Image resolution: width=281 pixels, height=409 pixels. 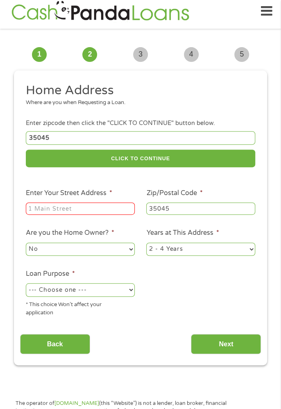 I want to click on button: CLICK TO CONTINUE, so click(x=140, y=158).